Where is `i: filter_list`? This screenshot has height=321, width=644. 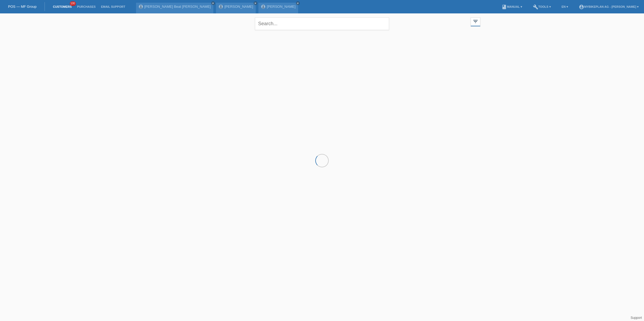 i: filter_list is located at coordinates (475, 22).